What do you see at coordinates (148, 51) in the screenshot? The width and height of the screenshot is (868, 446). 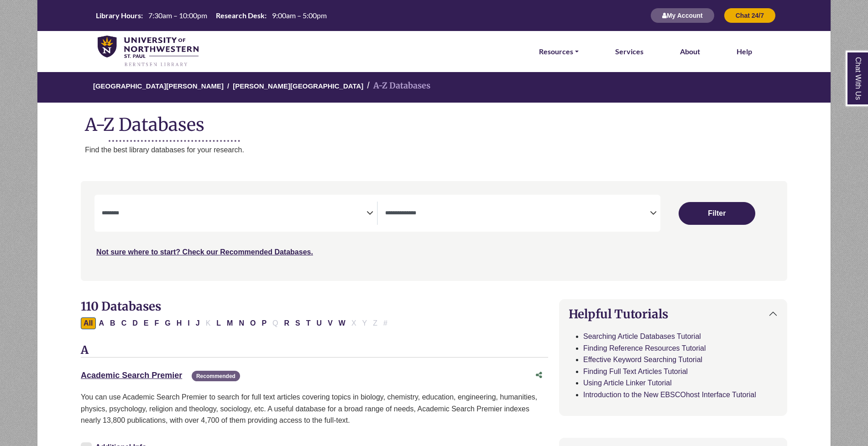 I see `img: library_home` at bounding box center [148, 51].